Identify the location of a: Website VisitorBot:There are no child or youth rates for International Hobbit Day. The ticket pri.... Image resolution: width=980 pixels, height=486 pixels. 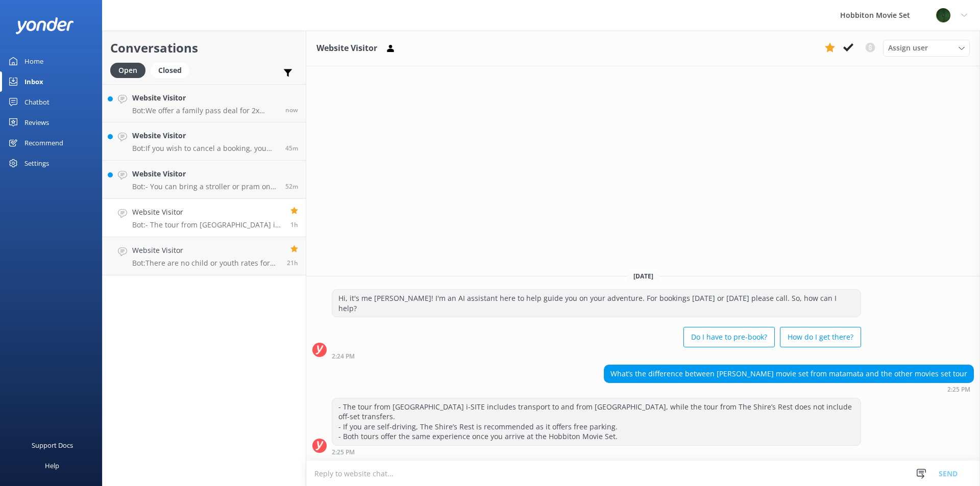
(204, 257).